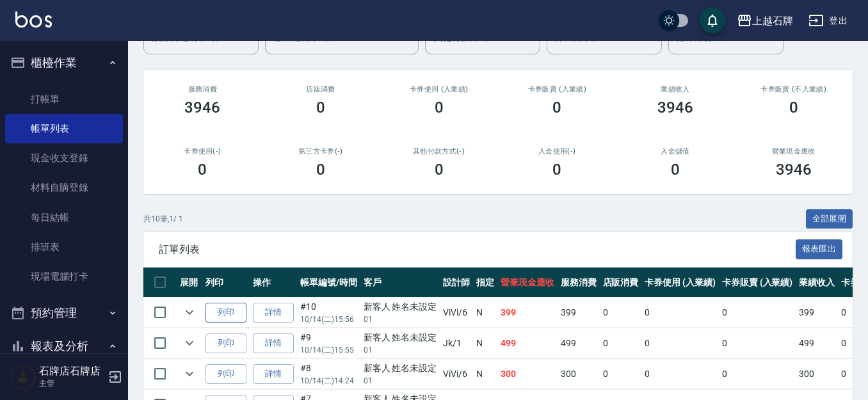  Describe the element at coordinates (579, 283) in the screenshot. I see `th: 服務消費` at that location.